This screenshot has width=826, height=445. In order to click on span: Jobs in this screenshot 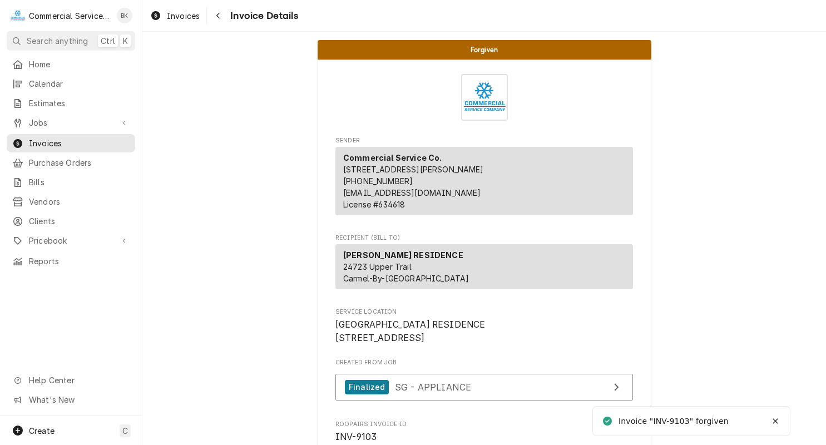, I will do `click(71, 122)`.